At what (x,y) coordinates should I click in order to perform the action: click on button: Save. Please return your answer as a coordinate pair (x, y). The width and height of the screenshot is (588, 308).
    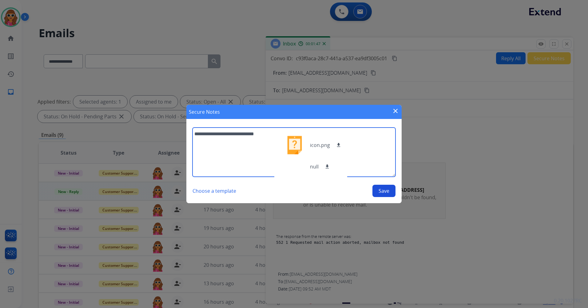
    Looking at the image, I should click on (384, 191).